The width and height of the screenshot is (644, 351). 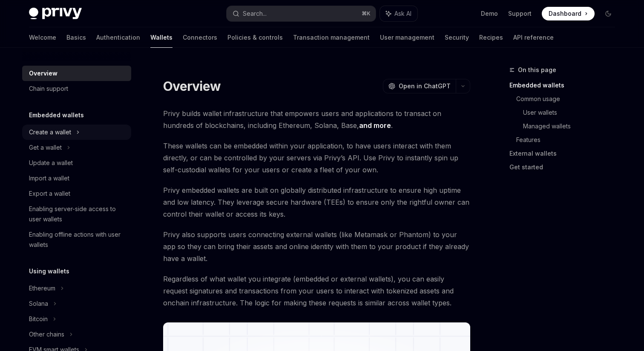 I want to click on a: Basics, so click(x=76, y=38).